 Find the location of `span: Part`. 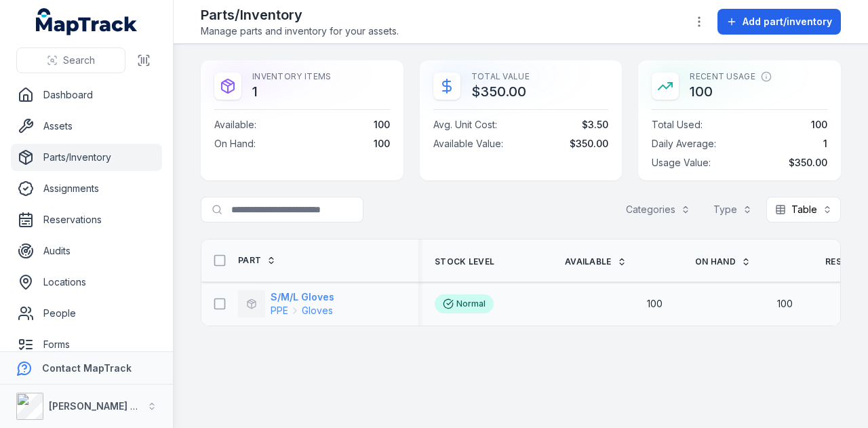

span: Part is located at coordinates (250, 260).